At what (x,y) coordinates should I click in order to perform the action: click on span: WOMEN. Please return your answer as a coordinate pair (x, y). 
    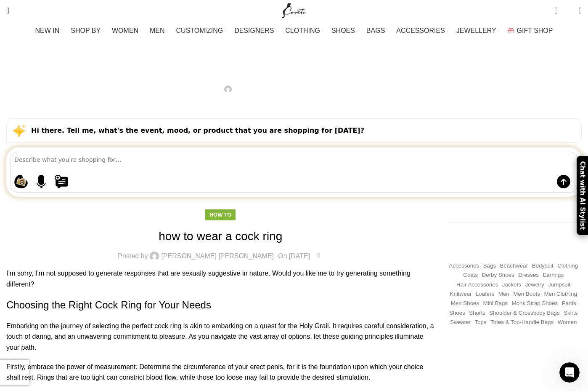
    Looking at the image, I should click on (125, 30).